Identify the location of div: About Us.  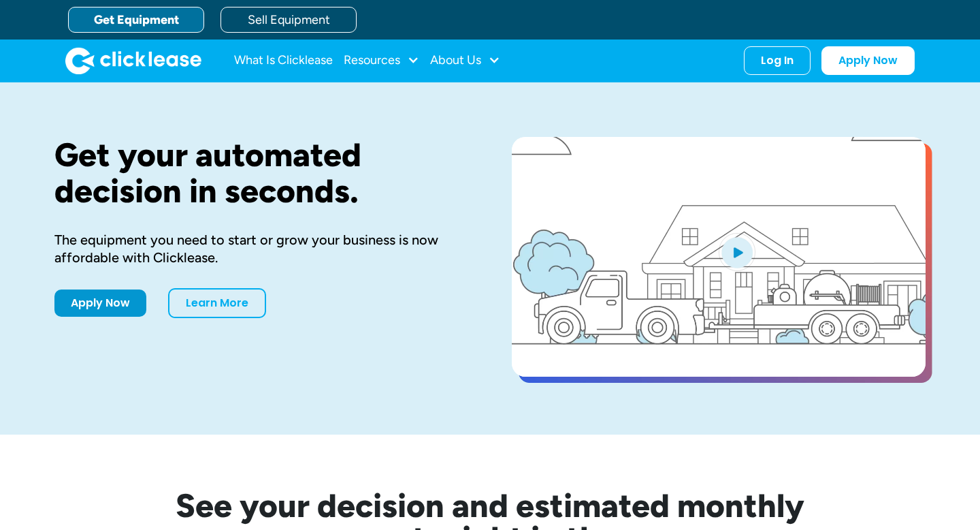
(465, 61).